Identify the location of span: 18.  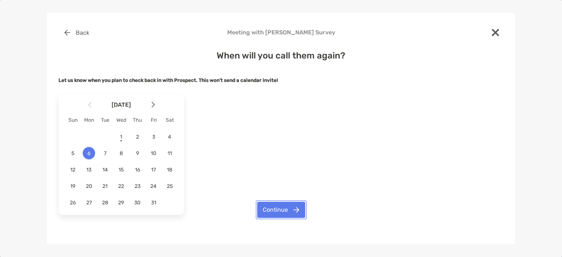
(170, 170).